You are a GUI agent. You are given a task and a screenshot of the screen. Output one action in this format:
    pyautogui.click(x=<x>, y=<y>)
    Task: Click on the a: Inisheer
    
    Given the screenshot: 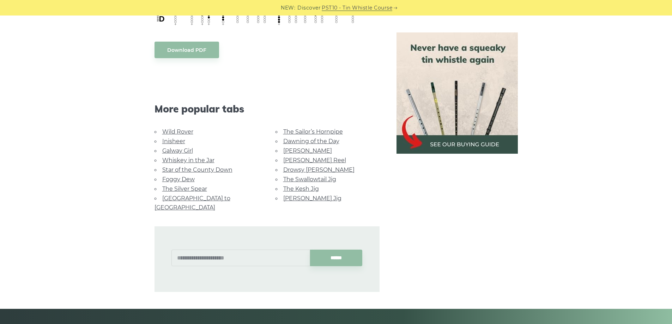 What is the action you would take?
    pyautogui.click(x=174, y=141)
    